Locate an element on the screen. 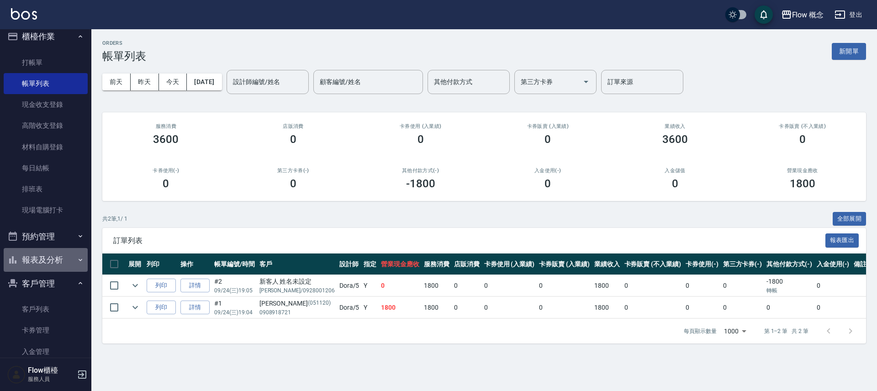  a: 現金收支登錄 is located at coordinates (46, 105).